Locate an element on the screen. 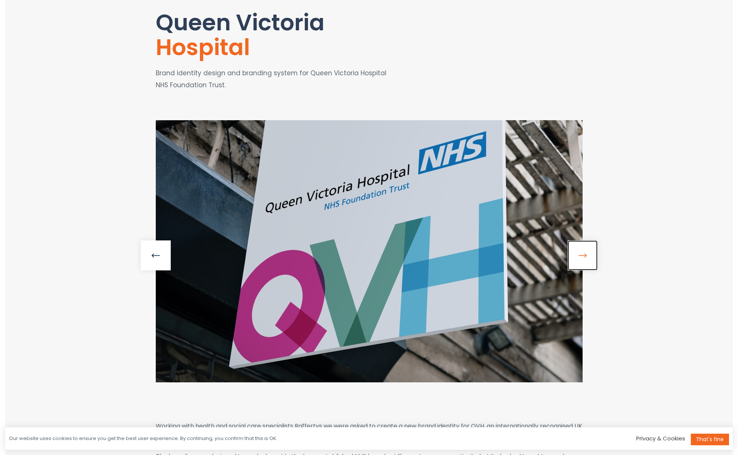 The image size is (738, 455). span: Hospital is located at coordinates (203, 47).